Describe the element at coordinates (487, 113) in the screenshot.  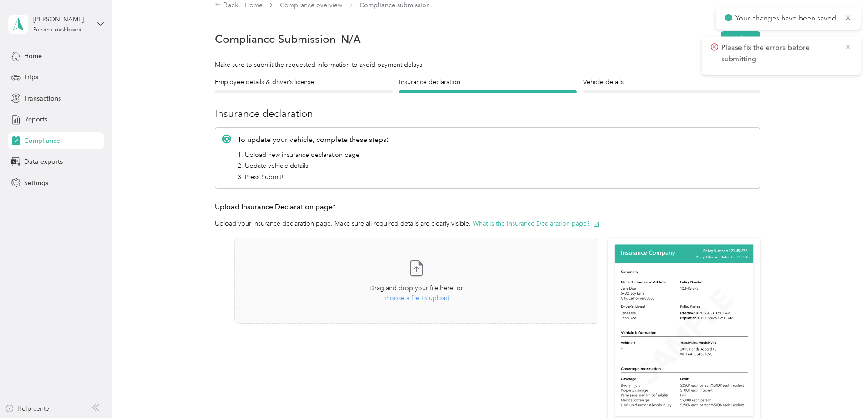
I see `h3: Insurance declaration` at that location.